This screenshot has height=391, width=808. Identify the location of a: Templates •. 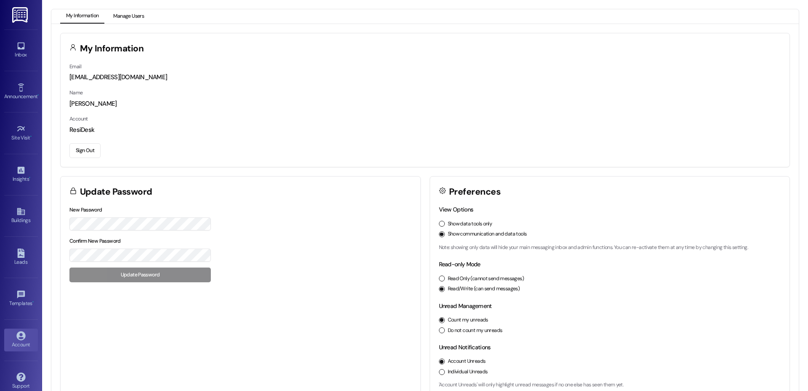
(21, 298).